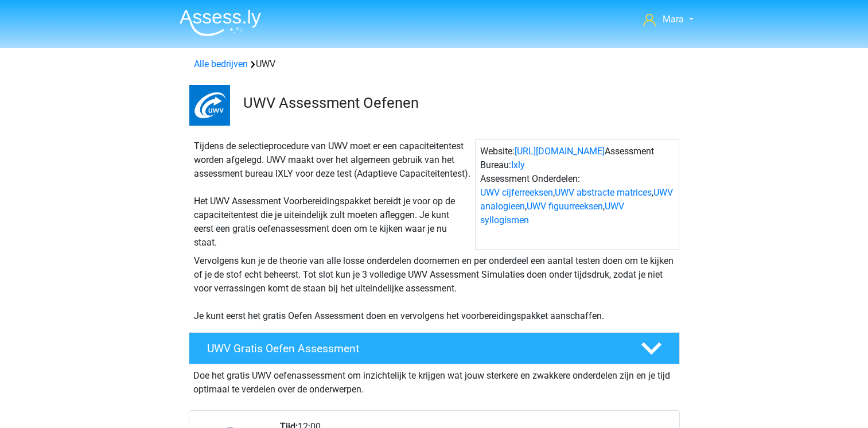  I want to click on a: UWV Gratis Oefen Assessment, so click(434, 349).